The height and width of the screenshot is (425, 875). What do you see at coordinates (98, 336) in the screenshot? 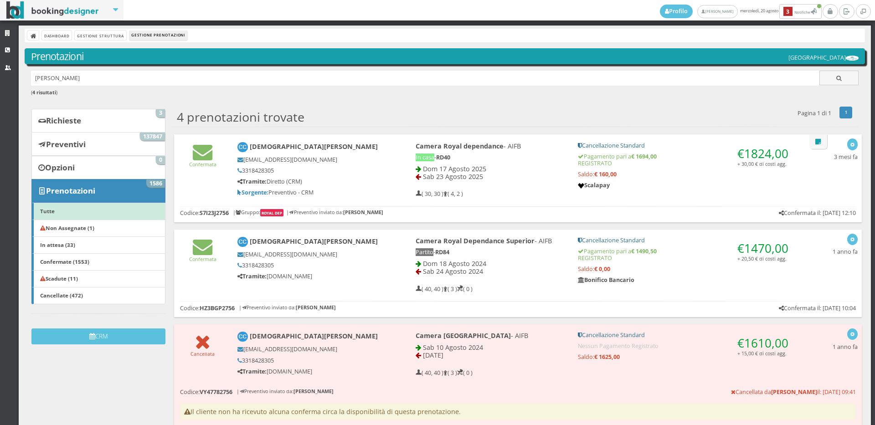
I see `button: CRM` at bounding box center [98, 336].